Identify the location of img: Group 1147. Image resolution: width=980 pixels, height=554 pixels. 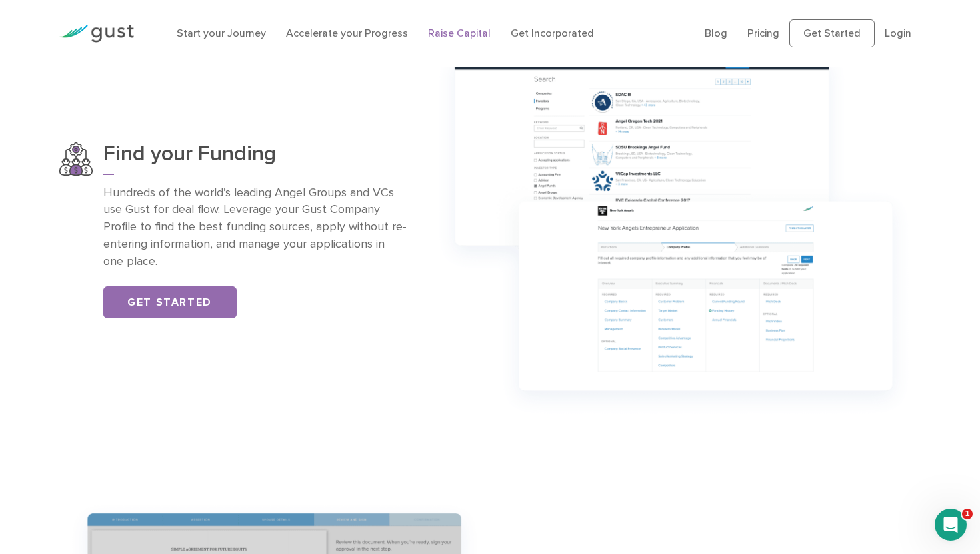
(674, 230).